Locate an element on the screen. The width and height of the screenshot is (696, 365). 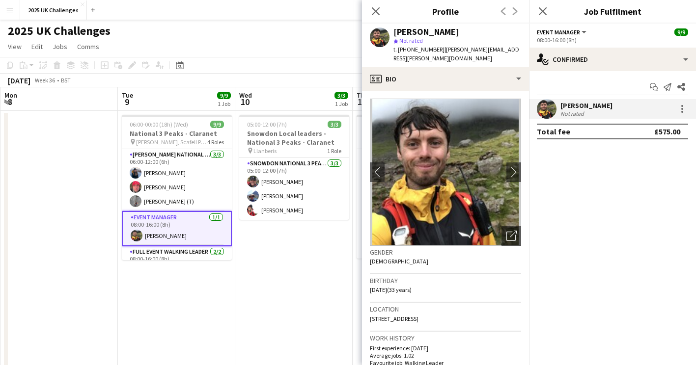
div: Total fee is located at coordinates (554, 132).